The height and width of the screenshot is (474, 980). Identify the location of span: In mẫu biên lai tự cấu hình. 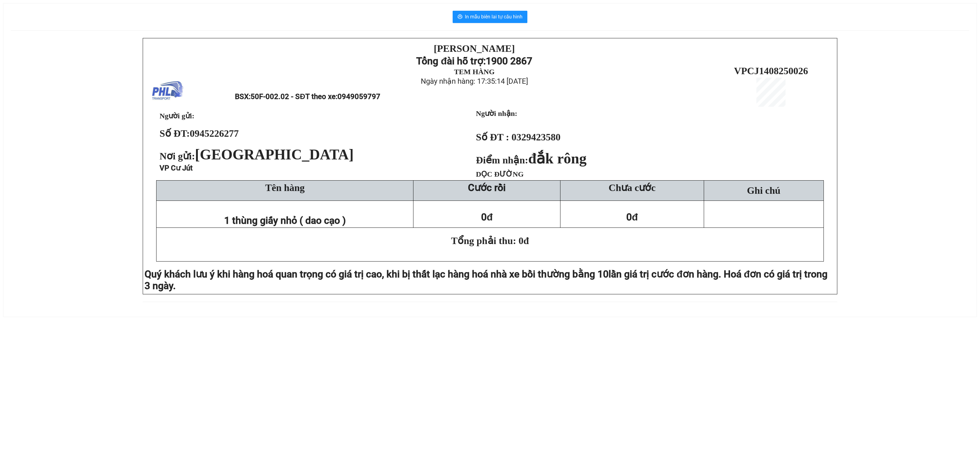
(493, 17).